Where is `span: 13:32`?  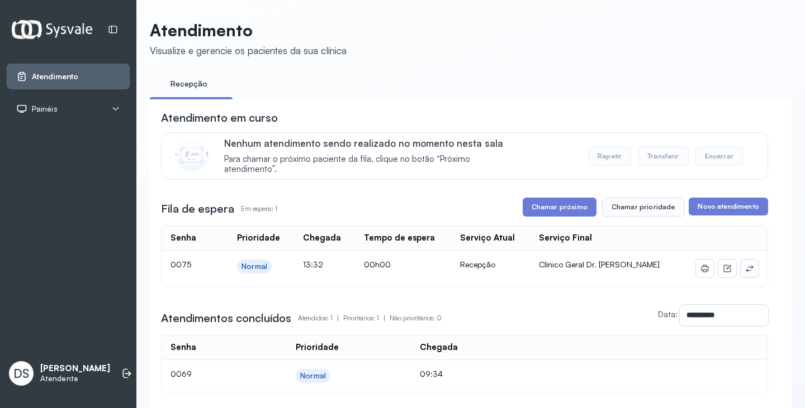 span: 13:32 is located at coordinates (313, 264).